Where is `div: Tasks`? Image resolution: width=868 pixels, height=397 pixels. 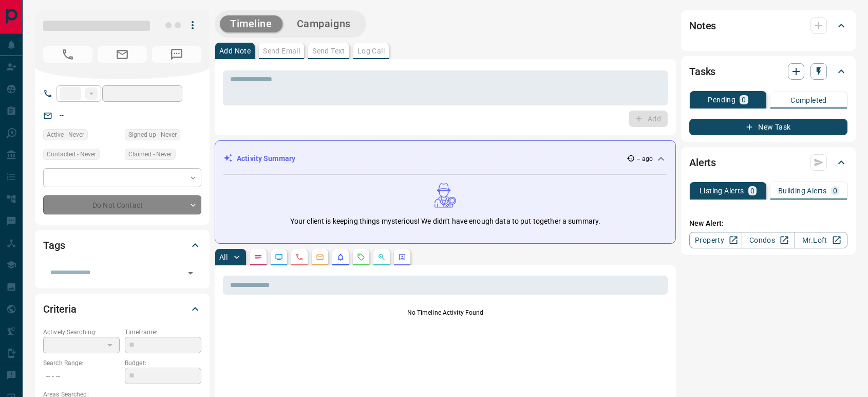
div: Tasks is located at coordinates (769, 71).